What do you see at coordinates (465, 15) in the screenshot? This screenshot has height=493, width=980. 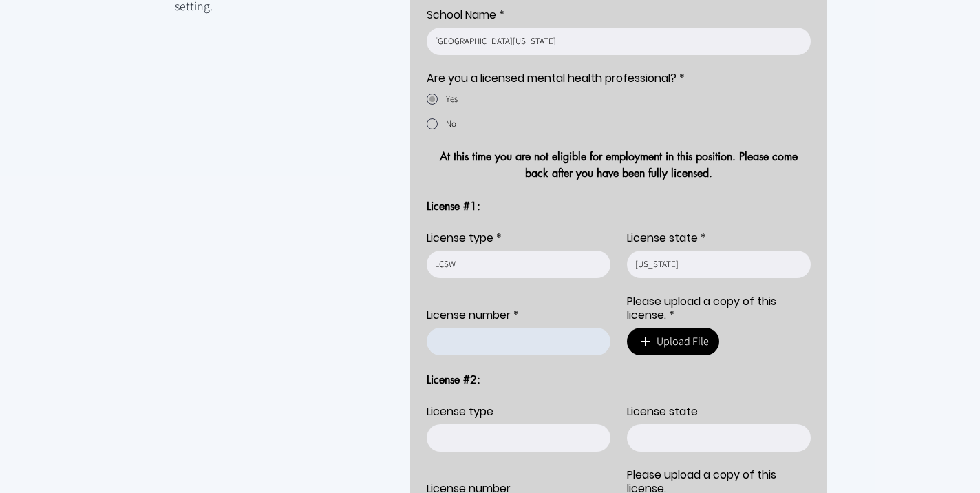 I see `label: School Name` at bounding box center [465, 15].